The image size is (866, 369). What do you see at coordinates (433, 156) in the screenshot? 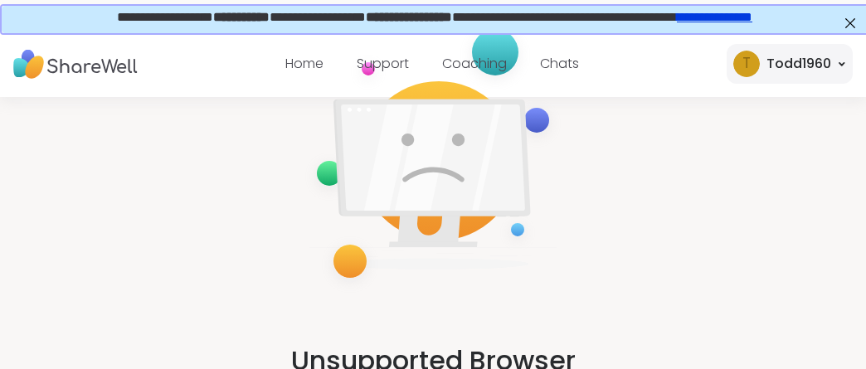
I see `img: not-supported` at bounding box center [433, 156].